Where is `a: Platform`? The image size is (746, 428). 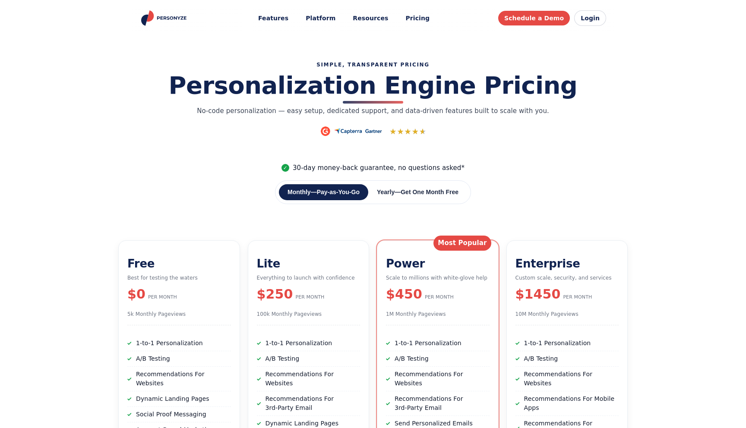 a: Platform is located at coordinates (320, 18).